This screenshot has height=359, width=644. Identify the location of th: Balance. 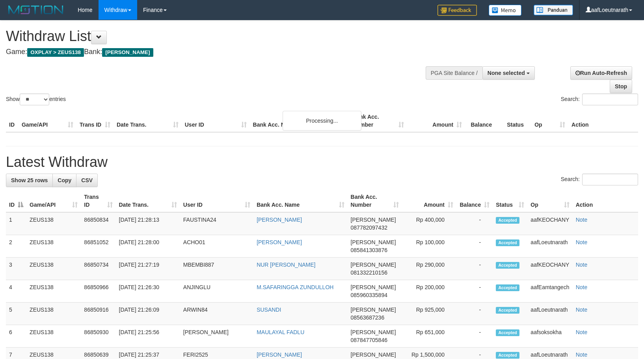
(485, 121).